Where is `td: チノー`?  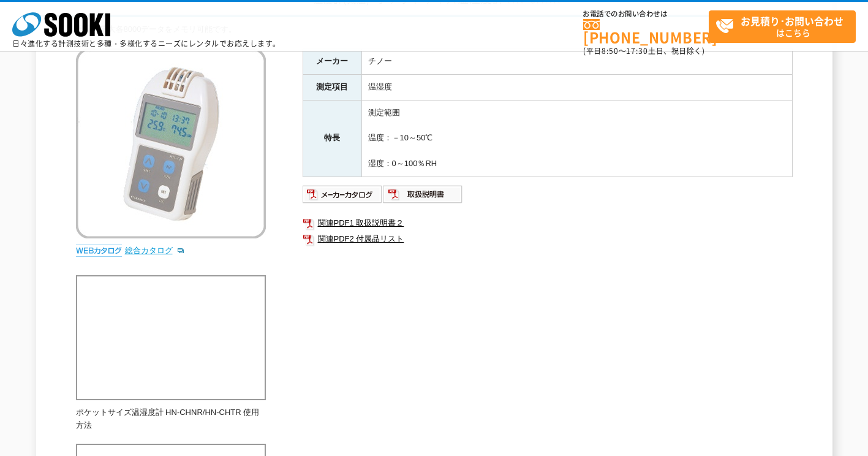 td: チノー is located at coordinates (577, 62).